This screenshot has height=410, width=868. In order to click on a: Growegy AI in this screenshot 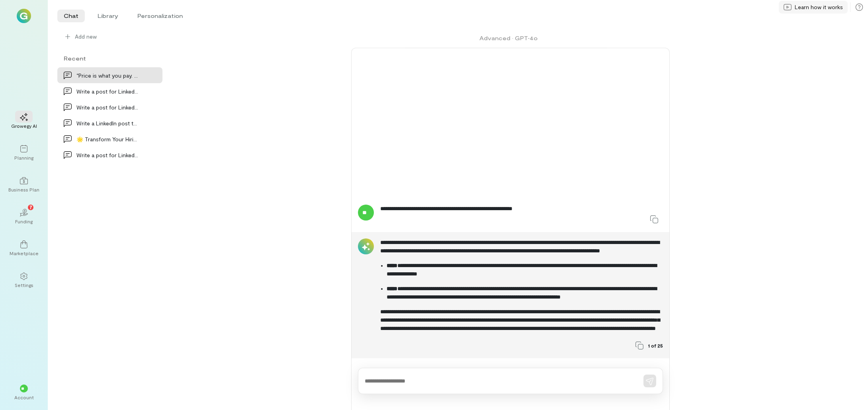, I will do `click(24, 121)`.